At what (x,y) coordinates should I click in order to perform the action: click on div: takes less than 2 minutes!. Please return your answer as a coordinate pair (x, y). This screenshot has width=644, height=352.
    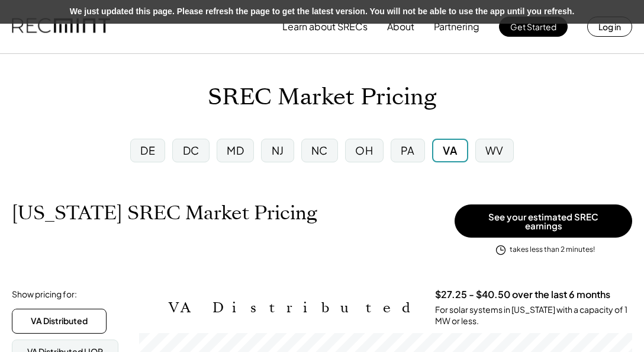
    Looking at the image, I should click on (552, 249).